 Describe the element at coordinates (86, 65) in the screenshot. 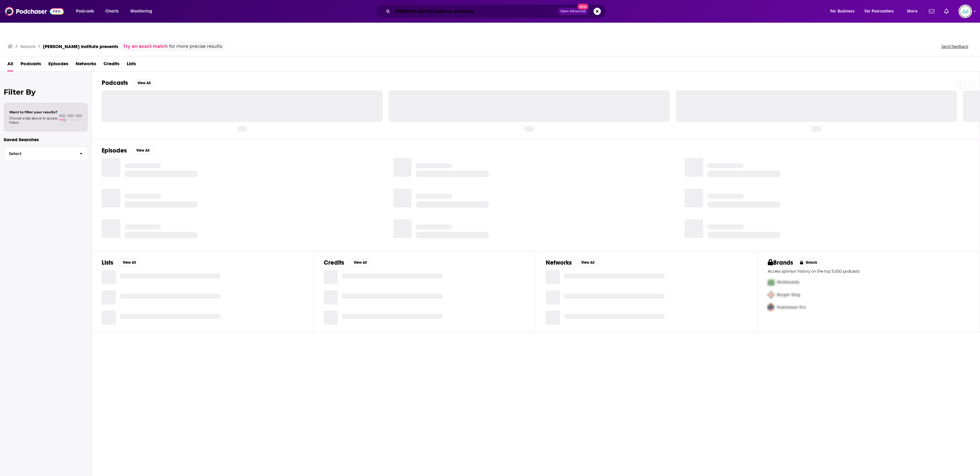

I see `a: Networks` at that location.